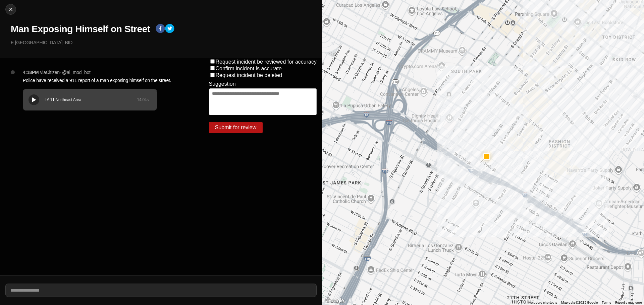 The image size is (644, 305). What do you see at coordinates (249, 68) in the screenshot?
I see `label: Confirm incident is accurate` at bounding box center [249, 68].